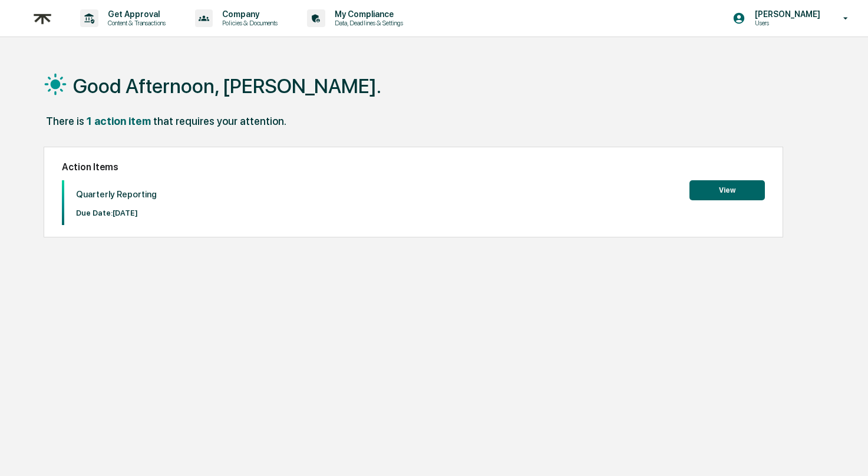 This screenshot has height=476, width=868. What do you see at coordinates (220, 121) in the screenshot?
I see `div: that requires your attention.` at bounding box center [220, 121].